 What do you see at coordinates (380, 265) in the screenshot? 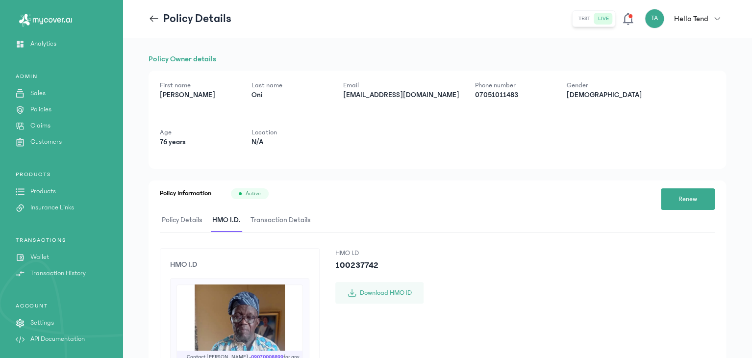
I see `p: 100237742` at bounding box center [380, 265].